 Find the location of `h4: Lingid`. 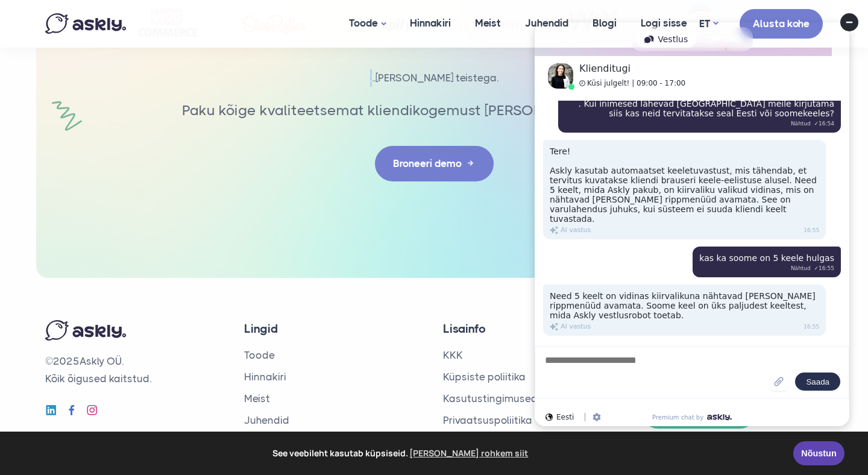

h4: Lingid is located at coordinates (335, 329).